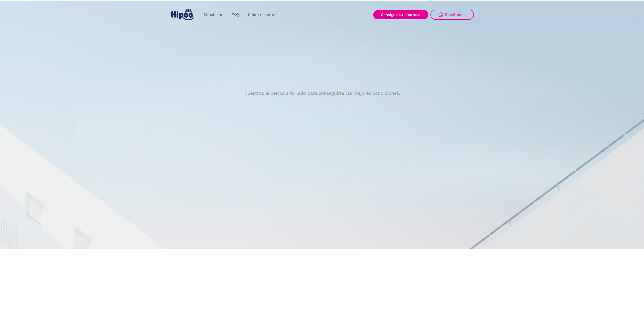 The width and height of the screenshot is (644, 322). Describe the element at coordinates (455, 14) in the screenshot. I see `div: Escríbenos` at that location.